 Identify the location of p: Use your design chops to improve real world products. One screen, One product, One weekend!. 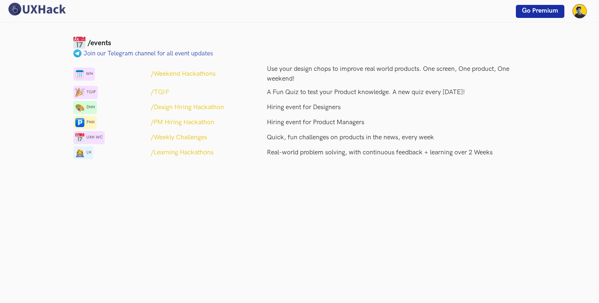
(396, 74).